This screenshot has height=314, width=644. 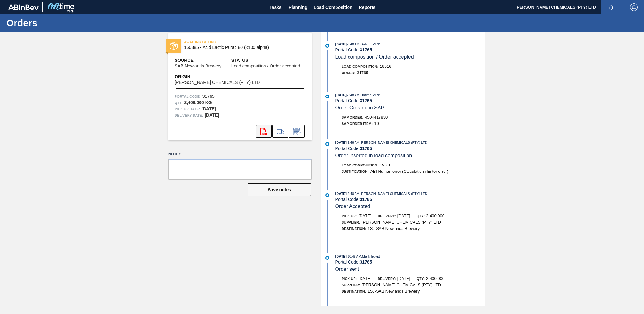 I want to click on span: Justification:, so click(x=355, y=171).